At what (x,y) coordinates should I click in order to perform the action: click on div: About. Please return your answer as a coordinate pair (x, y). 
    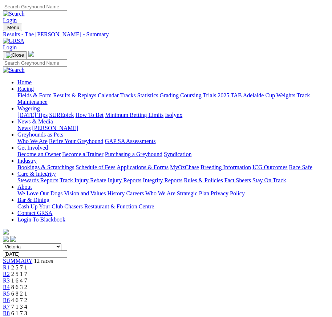
    Looking at the image, I should click on (173, 194).